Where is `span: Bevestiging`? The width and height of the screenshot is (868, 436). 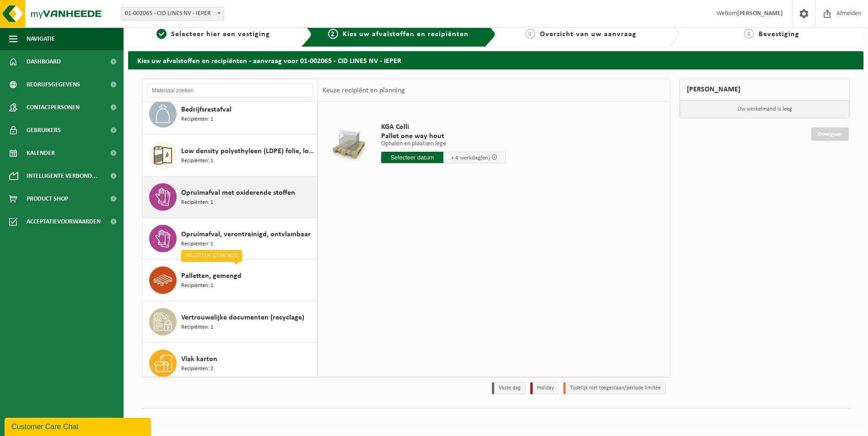
span: Bevestiging is located at coordinates (779, 34).